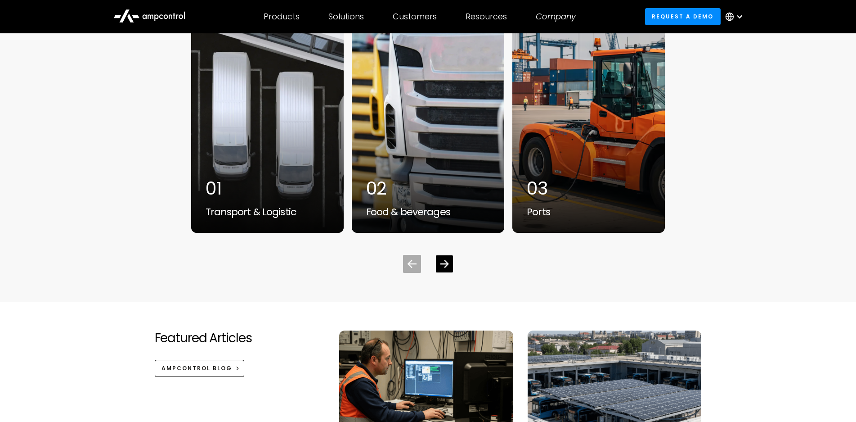  What do you see at coordinates (267, 120) in the screenshot?
I see `div: 1 / 7` at bounding box center [267, 120].